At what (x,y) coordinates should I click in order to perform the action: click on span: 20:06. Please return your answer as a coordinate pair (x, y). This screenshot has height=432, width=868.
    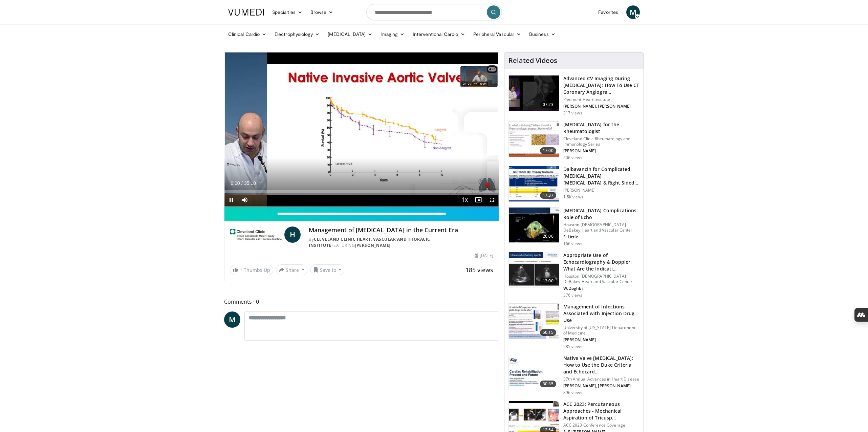
    Looking at the image, I should click on (548, 236).